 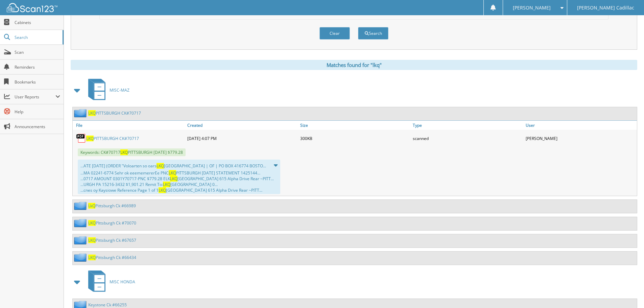 I want to click on span: Help, so click(x=37, y=112).